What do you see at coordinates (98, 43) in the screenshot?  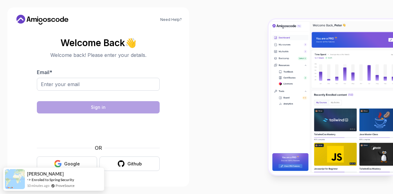 I see `h2: Welcome Back` at bounding box center [98, 43].